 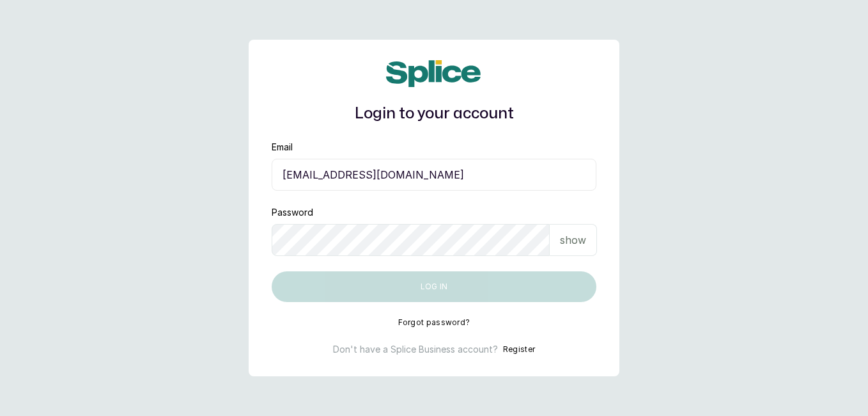 I want to click on button: Log in, so click(x=434, y=286).